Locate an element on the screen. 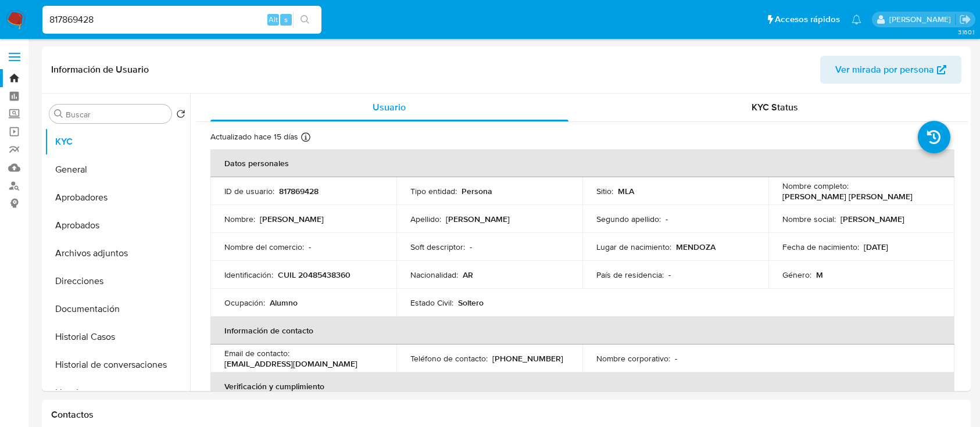 Image resolution: width=980 pixels, height=427 pixels. span: Accesos rápidos is located at coordinates (807, 20).